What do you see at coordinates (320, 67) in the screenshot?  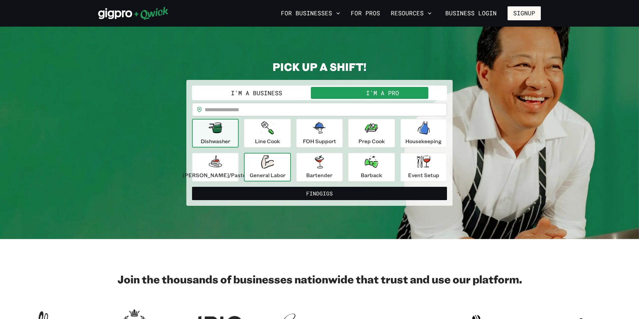 I see `h2: PICK UP A SHIFT!` at bounding box center [320, 67].